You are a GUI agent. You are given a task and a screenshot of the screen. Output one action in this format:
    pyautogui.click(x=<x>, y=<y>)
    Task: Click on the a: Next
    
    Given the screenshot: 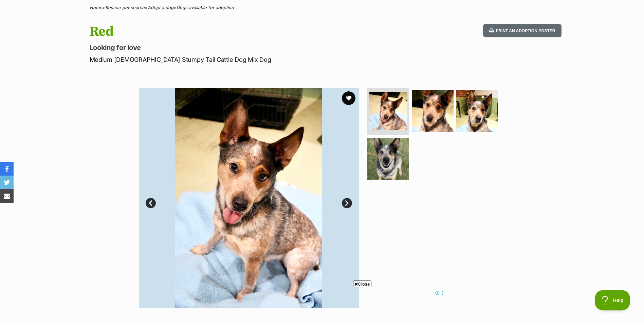 What is the action you would take?
    pyautogui.click(x=347, y=204)
    